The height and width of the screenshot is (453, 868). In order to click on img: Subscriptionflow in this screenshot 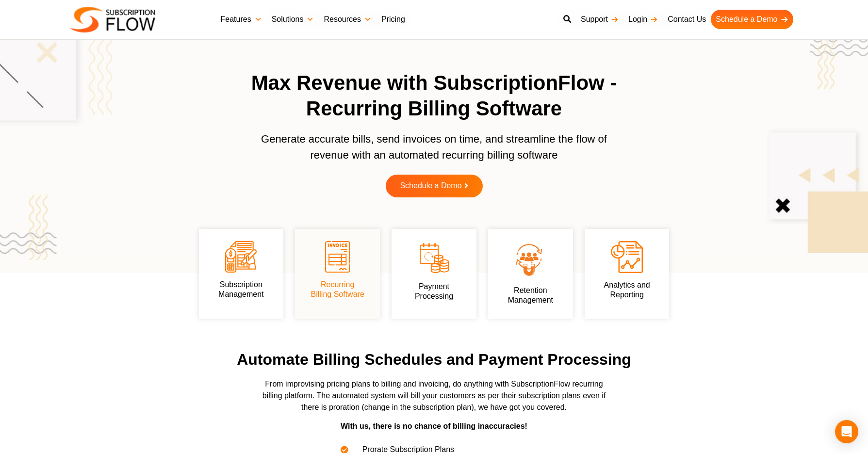, I will do `click(112, 19)`.